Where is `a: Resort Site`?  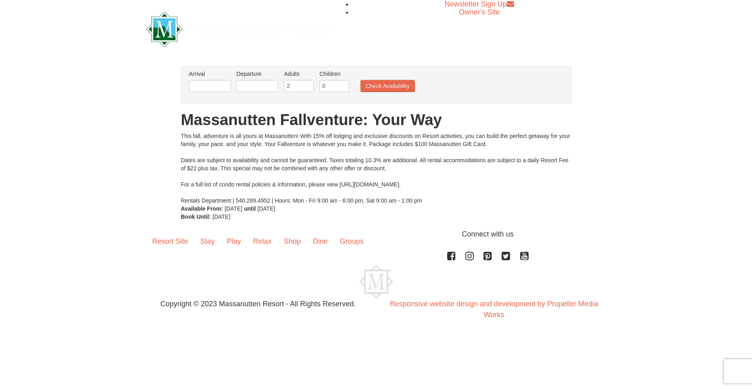 a: Resort Site is located at coordinates (170, 241).